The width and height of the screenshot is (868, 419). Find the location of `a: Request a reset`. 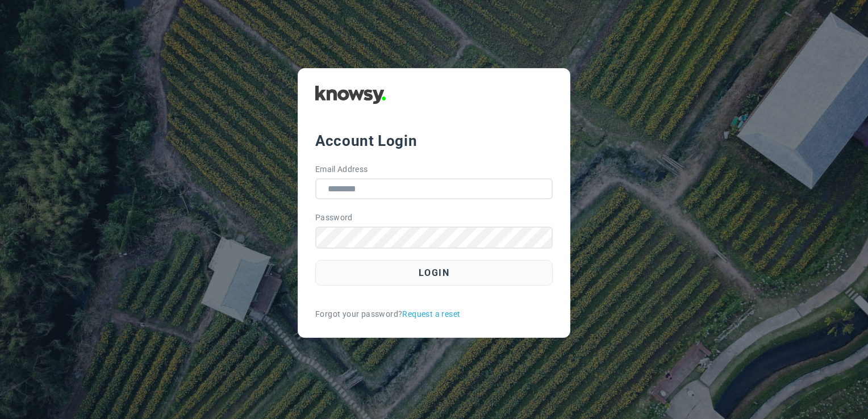

a: Request a reset is located at coordinates (431, 314).